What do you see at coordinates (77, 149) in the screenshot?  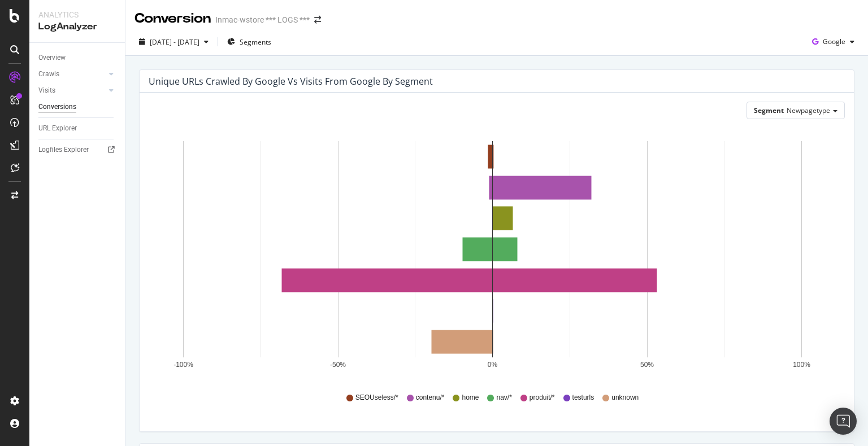 I see `a: Logfiles Explorer` at bounding box center [77, 149].